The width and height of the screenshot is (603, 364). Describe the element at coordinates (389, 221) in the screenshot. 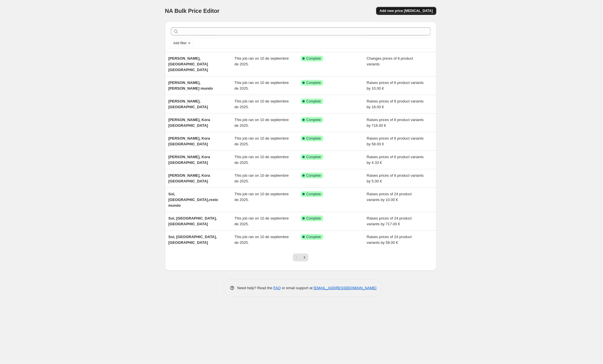

I see `span: Raises prices of 24 product variants by 717.00 €` at that location.